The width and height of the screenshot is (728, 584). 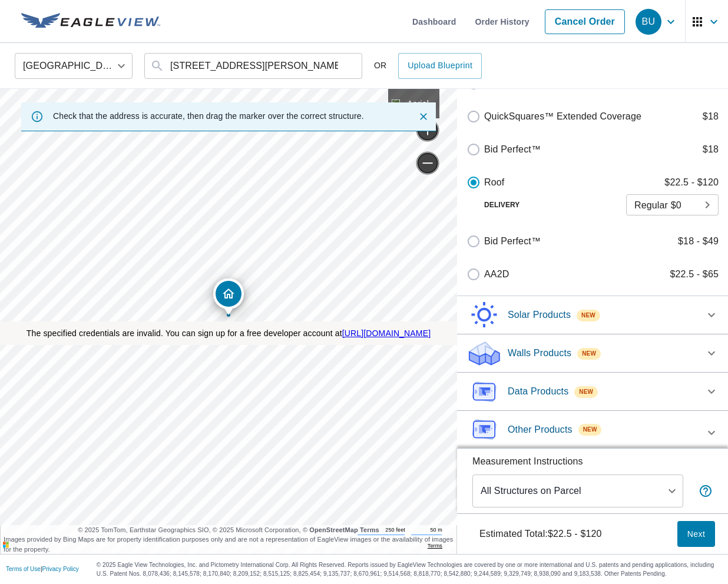 What do you see at coordinates (562, 117) in the screenshot?
I see `p: QuickSquares™ Extended Coverage` at bounding box center [562, 117].